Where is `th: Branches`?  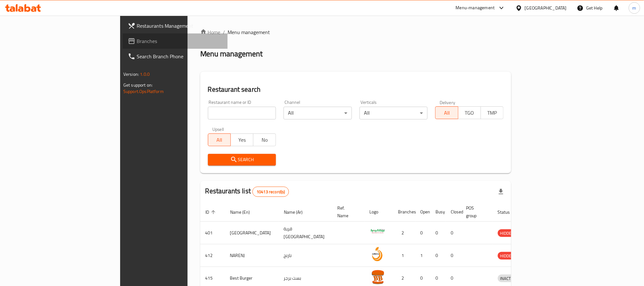
th: Branches is located at coordinates (405, 212).